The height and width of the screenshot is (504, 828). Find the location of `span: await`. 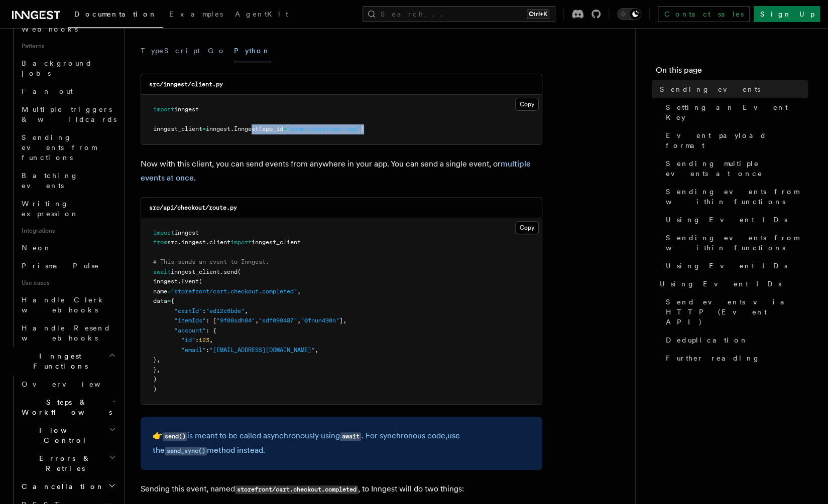

span: await is located at coordinates (161, 272).